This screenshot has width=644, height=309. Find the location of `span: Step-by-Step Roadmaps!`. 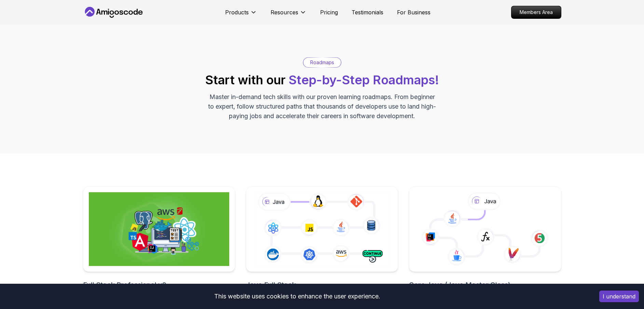

span: Step-by-Step Roadmaps! is located at coordinates (364, 80).